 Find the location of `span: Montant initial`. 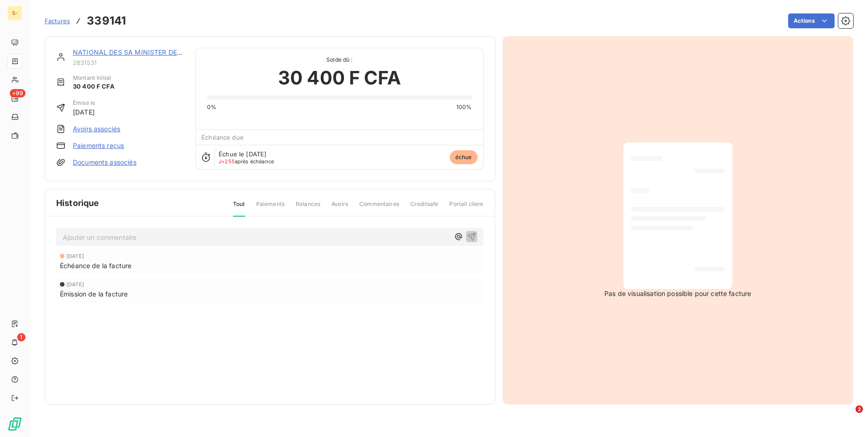

span: Montant initial is located at coordinates (93, 78).